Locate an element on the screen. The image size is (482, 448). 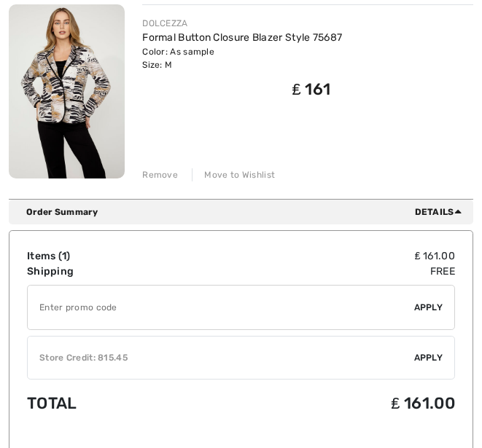
div: Move to Wishlist is located at coordinates (234, 175).